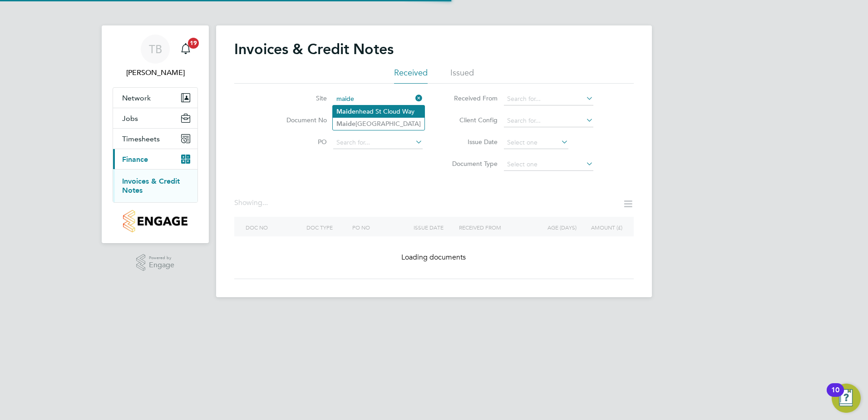  I want to click on a: Go to home page, so click(155, 221).